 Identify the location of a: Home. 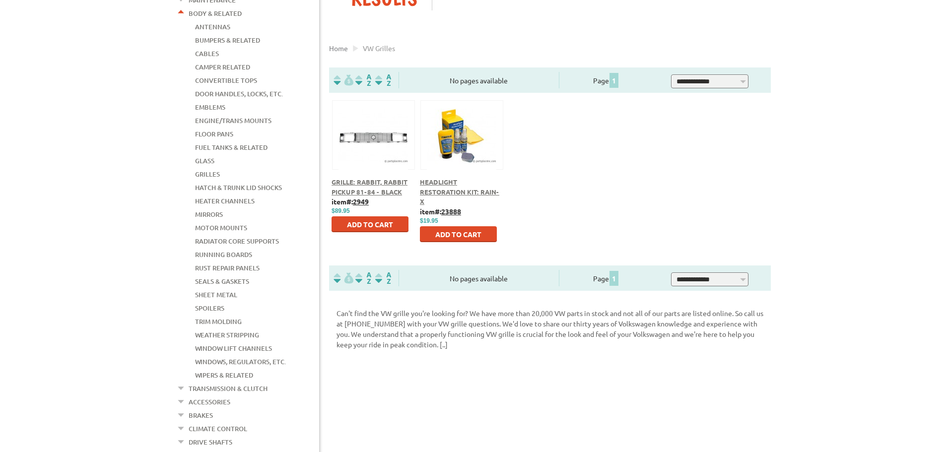
(339, 48).